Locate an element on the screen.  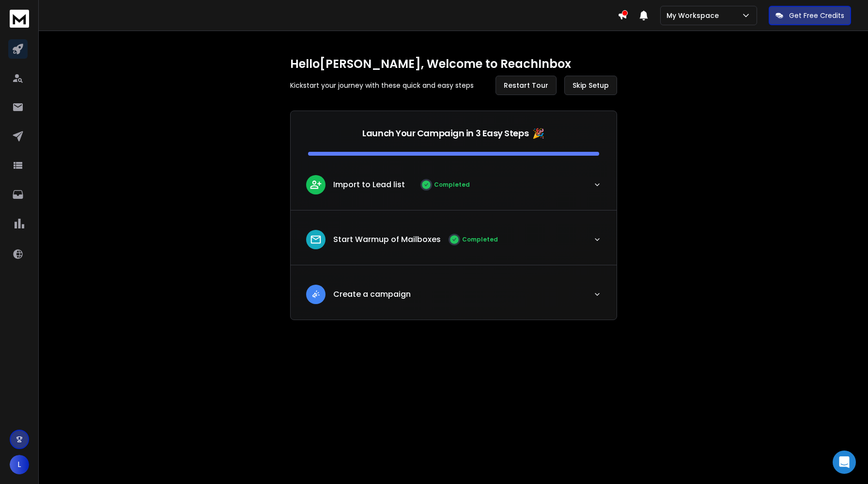
p: Create a campaign is located at coordinates (372, 294).